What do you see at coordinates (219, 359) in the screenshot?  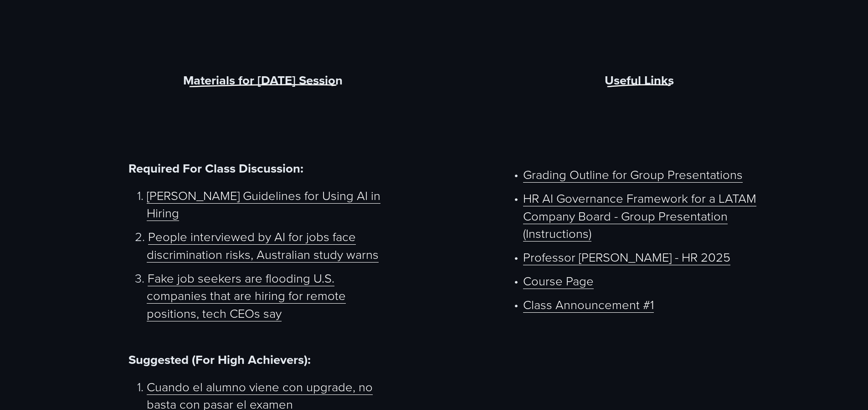 I see `strong: Suggested (For High Achievers):` at bounding box center [219, 359].